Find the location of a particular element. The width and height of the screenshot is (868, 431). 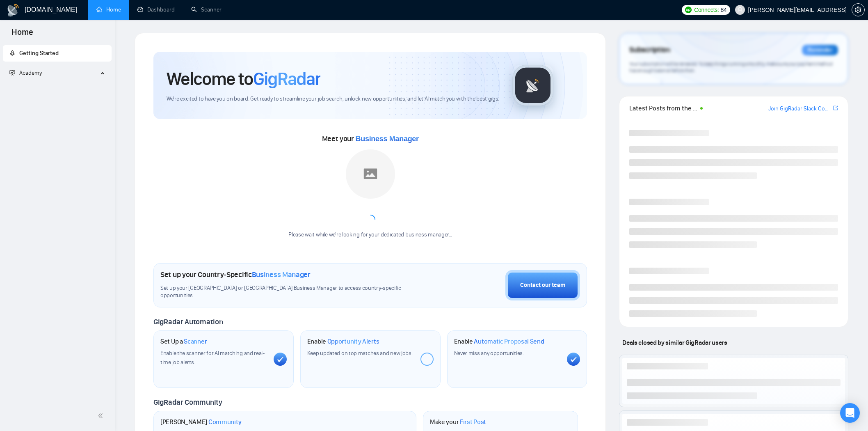

span: Home is located at coordinates (22, 35).